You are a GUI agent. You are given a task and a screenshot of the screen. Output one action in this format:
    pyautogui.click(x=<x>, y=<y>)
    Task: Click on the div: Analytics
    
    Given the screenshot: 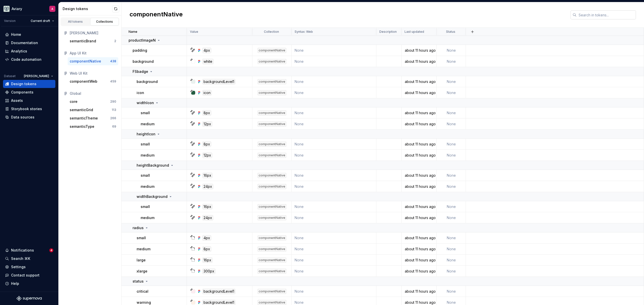 What is the action you would take?
    pyautogui.click(x=19, y=51)
    